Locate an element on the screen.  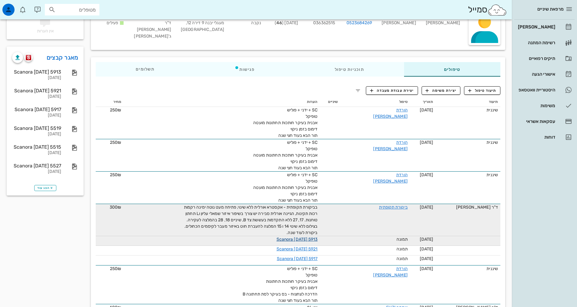
div: היסטוריית וואטסאפ is located at coordinates (536, 90).